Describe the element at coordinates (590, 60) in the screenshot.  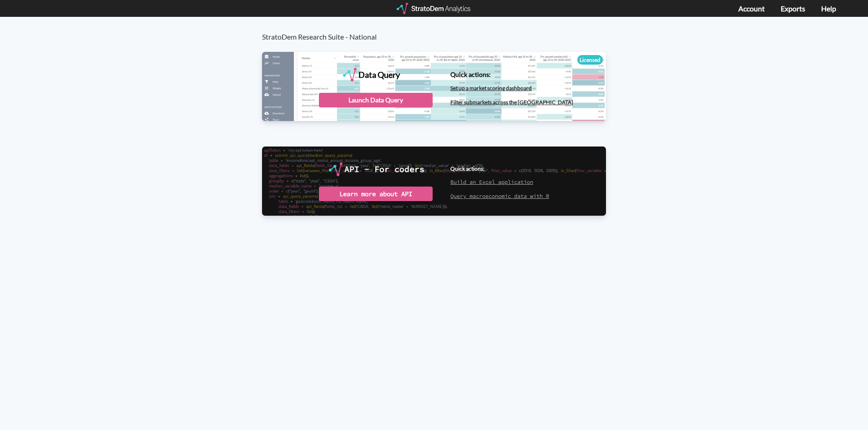
I see `div: Licensed` at that location.